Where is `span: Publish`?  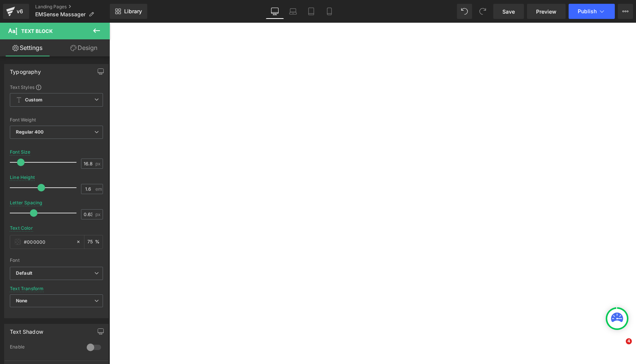 span: Publish is located at coordinates (587, 11).